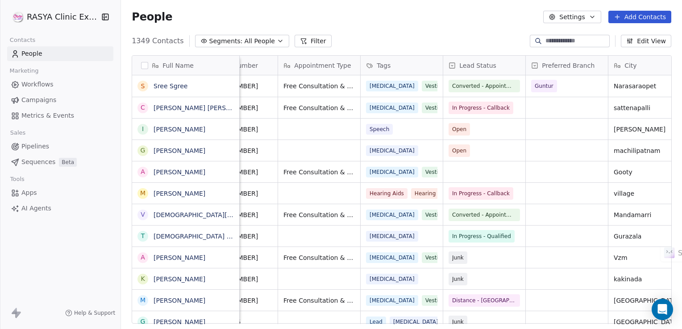  Describe the element at coordinates (319, 65) in the screenshot. I see `div: Appointment Type` at that location.